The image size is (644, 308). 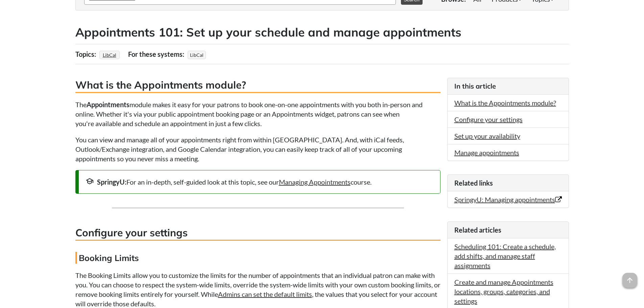 What do you see at coordinates (87, 54) in the screenshot?
I see `div: Topics:` at bounding box center [87, 54].